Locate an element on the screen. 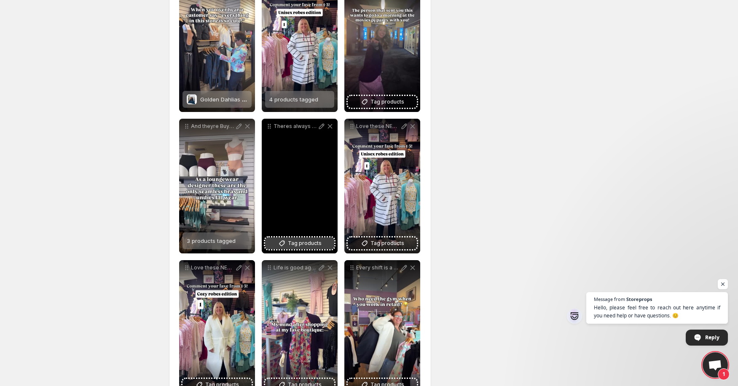 The height and width of the screenshot is (386, 738). span: Message from is located at coordinates (609, 299).